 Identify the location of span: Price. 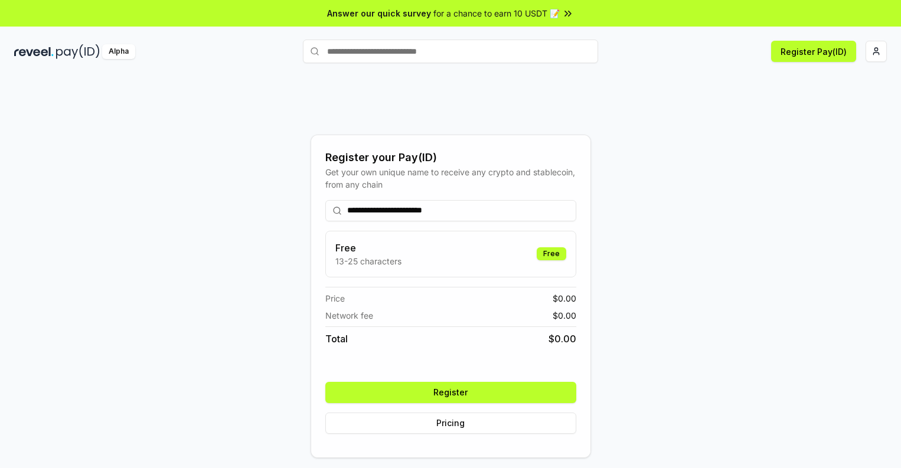
(335, 298).